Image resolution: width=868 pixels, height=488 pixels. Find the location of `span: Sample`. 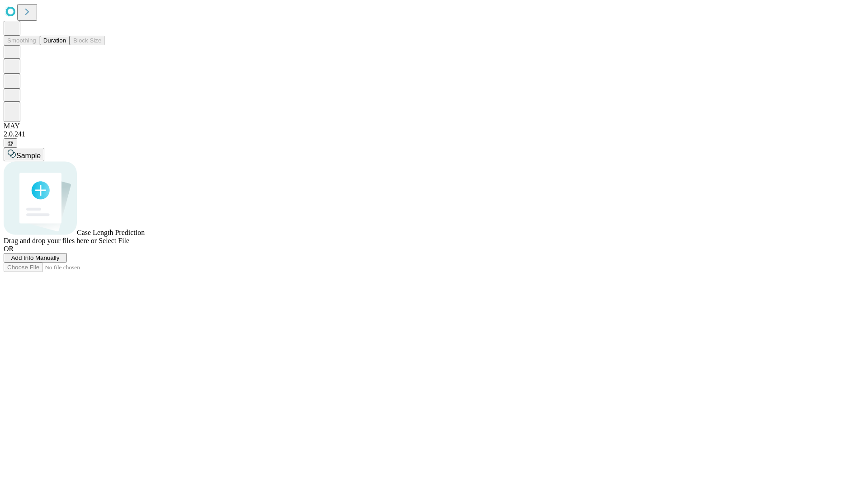

span: Sample is located at coordinates (28, 156).